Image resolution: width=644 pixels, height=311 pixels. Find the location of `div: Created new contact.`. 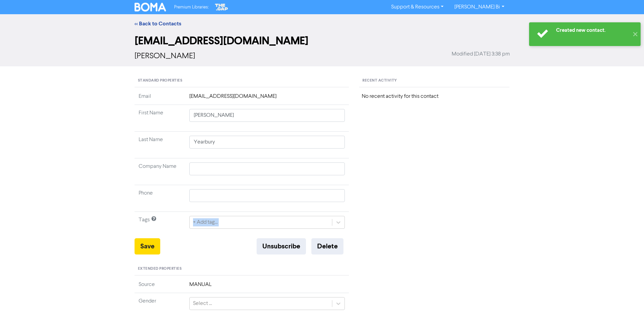

div: Created new contact. is located at coordinates (592, 30).